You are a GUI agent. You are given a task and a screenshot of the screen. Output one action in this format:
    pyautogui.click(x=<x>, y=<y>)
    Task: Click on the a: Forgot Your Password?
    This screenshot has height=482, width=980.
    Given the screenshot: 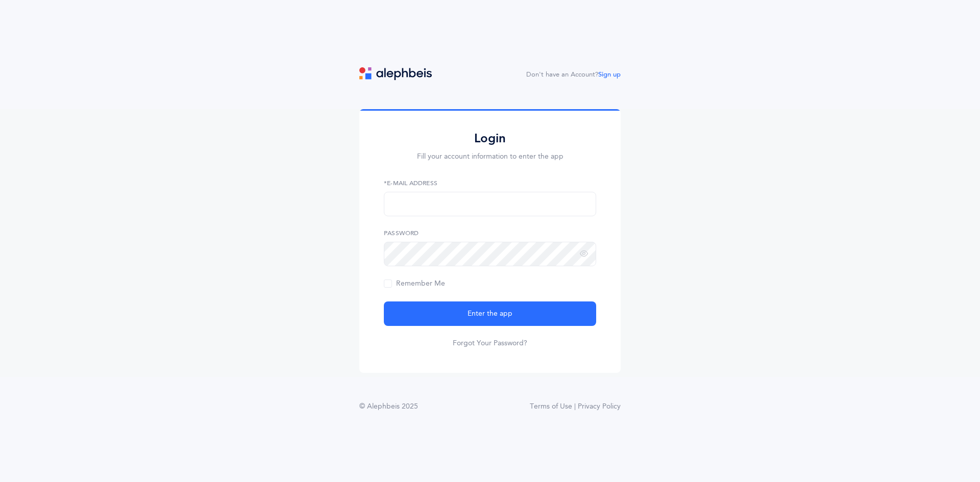 What is the action you would take?
    pyautogui.click(x=490, y=343)
    